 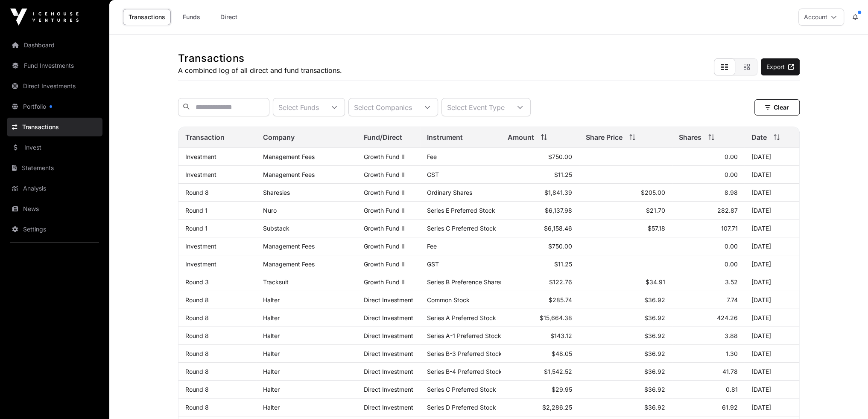 I want to click on span: 41.78, so click(x=730, y=372).